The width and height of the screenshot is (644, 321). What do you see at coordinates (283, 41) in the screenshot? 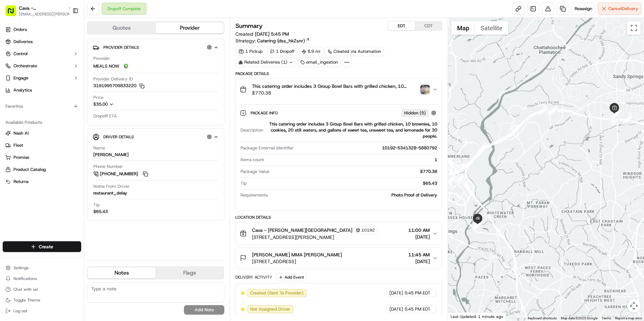
I see `a: Catering (dss_hkZsnr)` at bounding box center [283, 41].